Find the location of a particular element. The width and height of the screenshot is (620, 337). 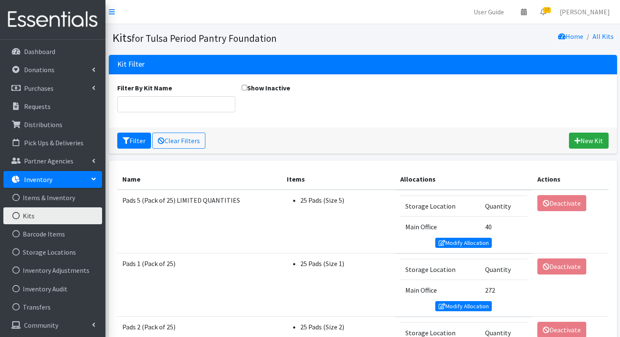

p: Distributions is located at coordinates (43, 124).